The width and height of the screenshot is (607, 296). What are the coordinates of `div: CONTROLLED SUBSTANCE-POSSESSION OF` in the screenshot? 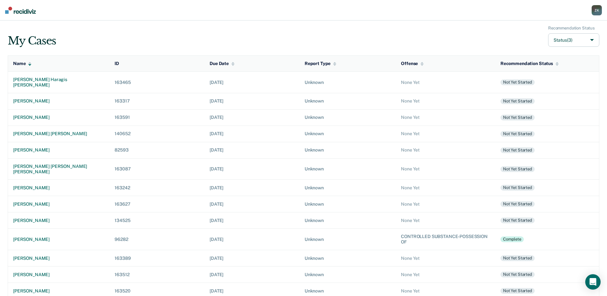 It's located at (445, 239).